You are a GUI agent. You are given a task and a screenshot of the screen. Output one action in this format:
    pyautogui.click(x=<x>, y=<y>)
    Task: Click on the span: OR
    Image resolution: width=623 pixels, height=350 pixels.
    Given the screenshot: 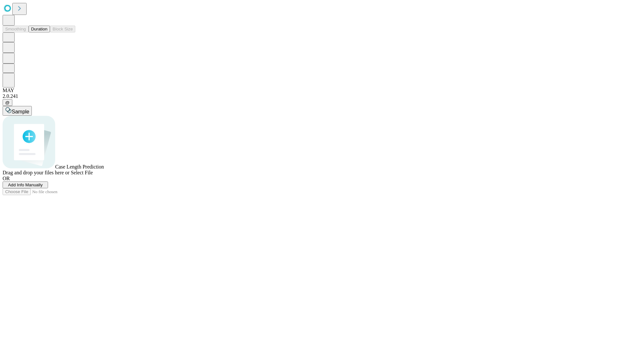 What is the action you would take?
    pyautogui.click(x=6, y=178)
    